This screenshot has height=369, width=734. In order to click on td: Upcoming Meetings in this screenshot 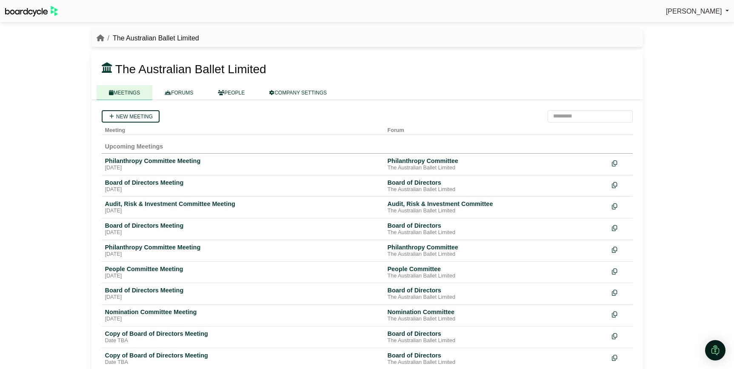, I will do `click(367, 144)`.